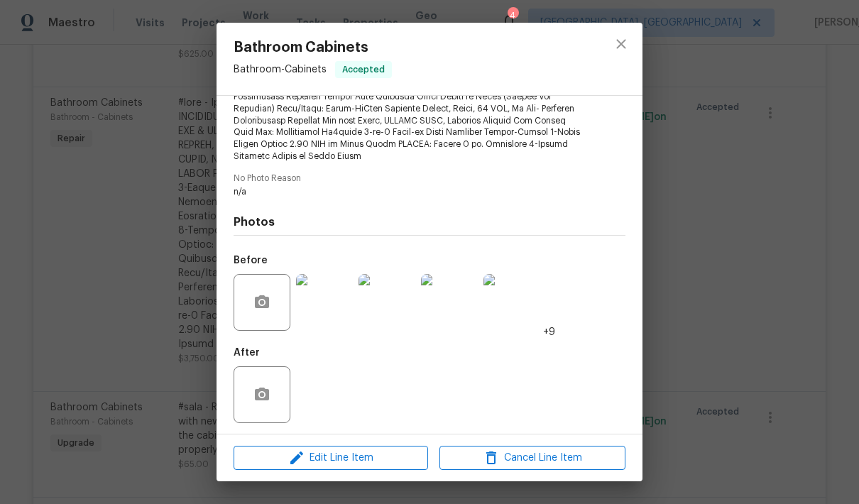 The image size is (859, 504). What do you see at coordinates (280, 70) in the screenshot?
I see `span: Bathroom - Cabinets` at bounding box center [280, 70].